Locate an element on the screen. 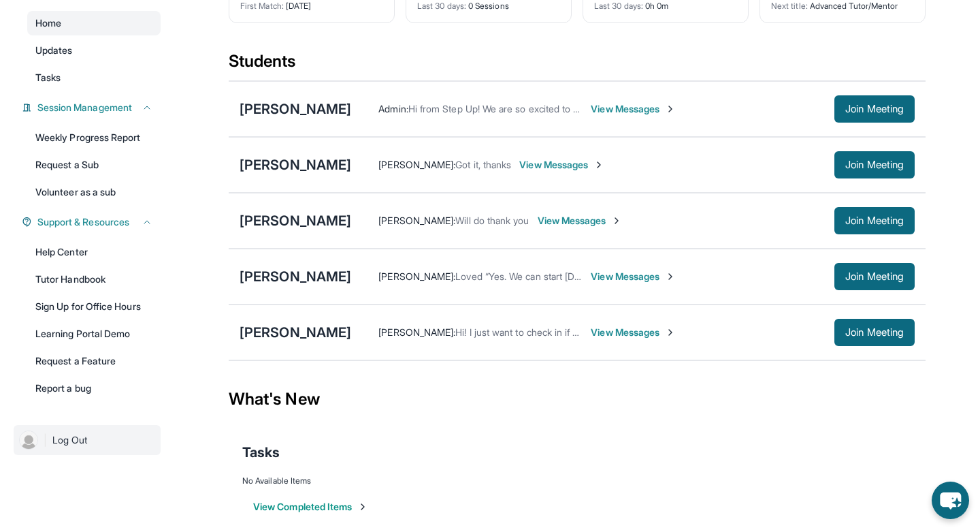  a: Home is located at coordinates (94, 23).